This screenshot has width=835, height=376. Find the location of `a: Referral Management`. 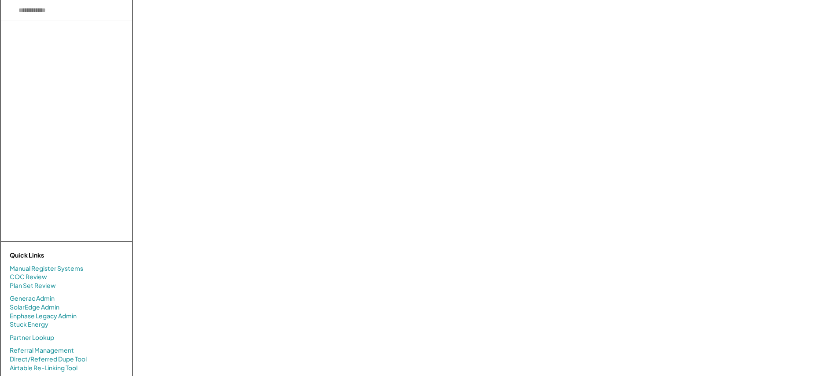

a: Referral Management is located at coordinates (42, 350).